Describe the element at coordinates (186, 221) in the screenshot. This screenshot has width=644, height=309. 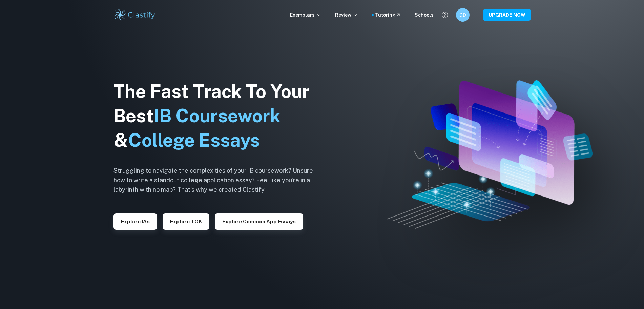
I see `button: Explore TOK` at that location.